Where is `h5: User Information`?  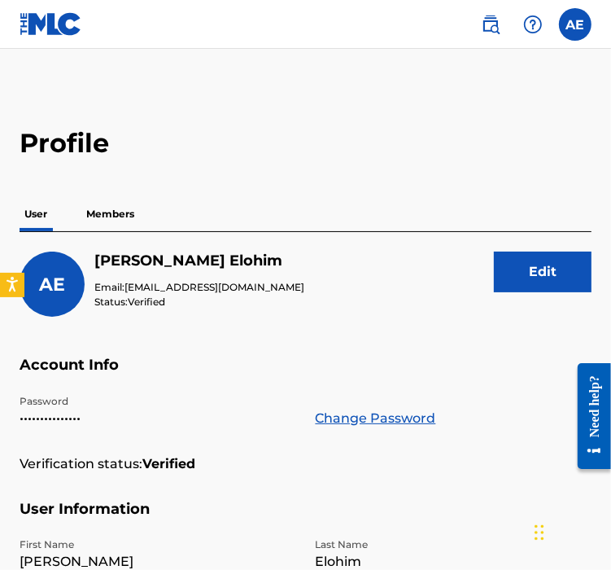
h5: User Information is located at coordinates (305, 518).